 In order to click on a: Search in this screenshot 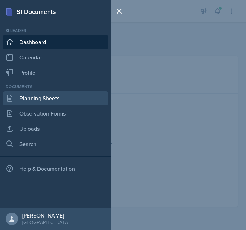, I will do `click(56, 144)`.